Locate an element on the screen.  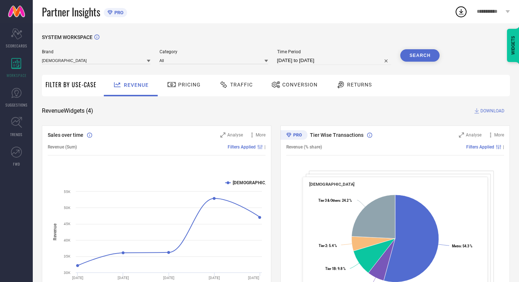
text: : 24.2 % is located at coordinates (335, 200).